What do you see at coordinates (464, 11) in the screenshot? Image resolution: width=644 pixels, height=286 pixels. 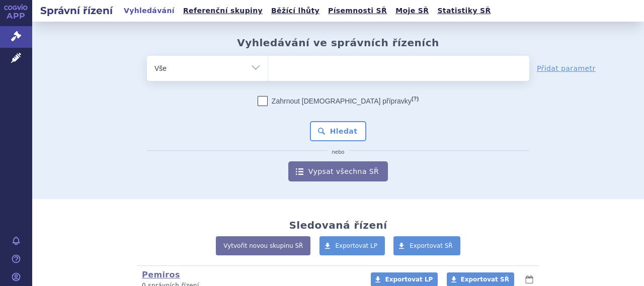 I see `a: Statistiky SŘ` at bounding box center [464, 11].